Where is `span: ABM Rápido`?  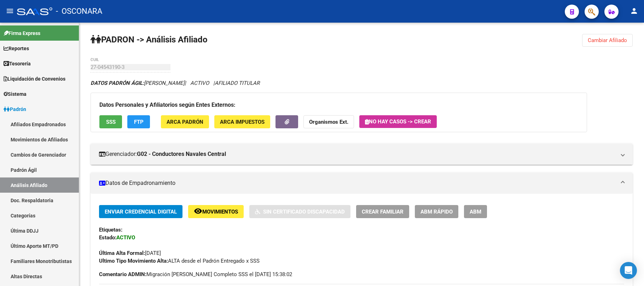 span: ABM Rápido is located at coordinates (437, 212).